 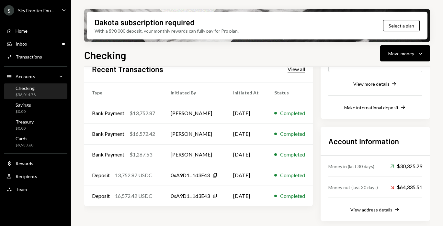 What do you see at coordinates (371, 107) in the screenshot?
I see `div: Make international deposit` at bounding box center [371, 107].